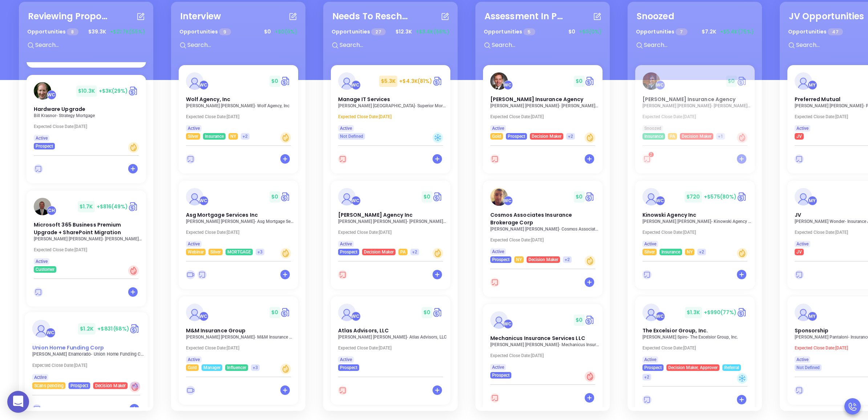  I want to click on span: +$831 (68%), so click(113, 329).